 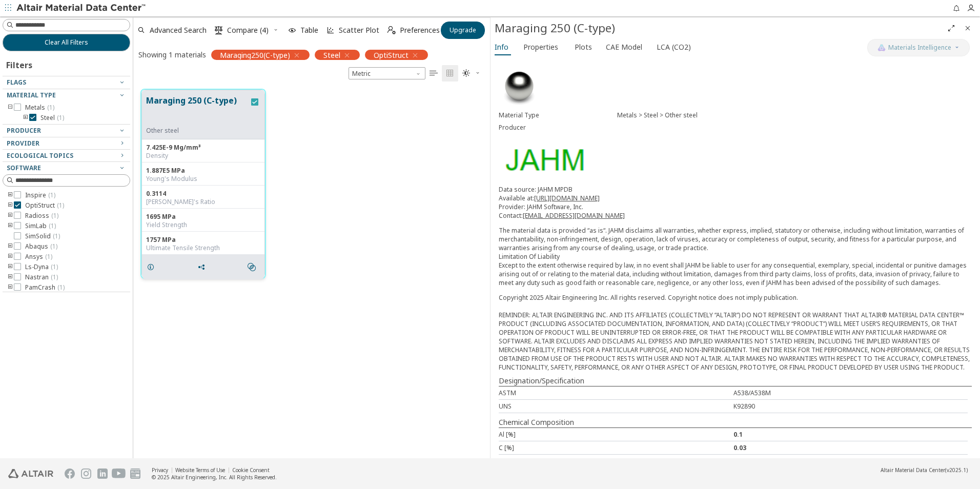 I want to click on span: Ansys, so click(x=39, y=257).